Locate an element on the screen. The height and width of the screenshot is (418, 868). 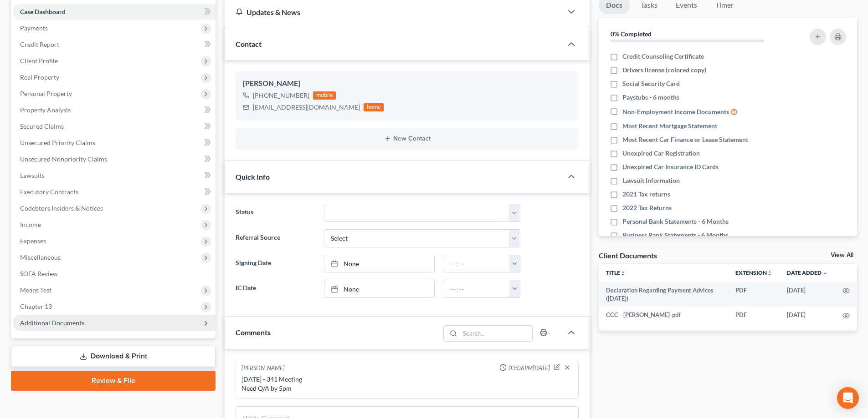
label: Signing Date is located at coordinates (274, 264).